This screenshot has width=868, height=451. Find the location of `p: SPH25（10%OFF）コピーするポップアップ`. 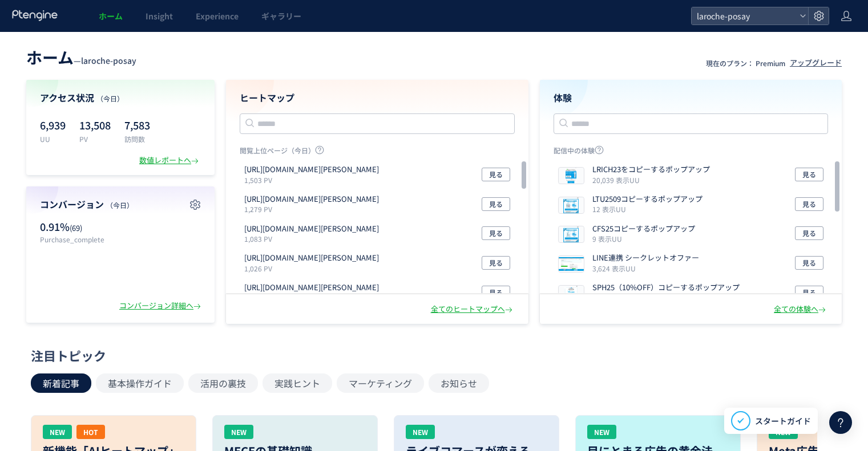

p: SPH25（10%OFF）コピーするポップアップ is located at coordinates (666, 287).